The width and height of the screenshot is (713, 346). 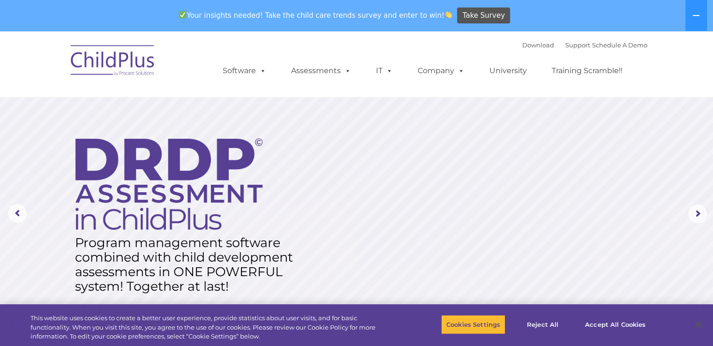 What do you see at coordinates (483, 15) in the screenshot?
I see `a: Take Survey` at bounding box center [483, 15].